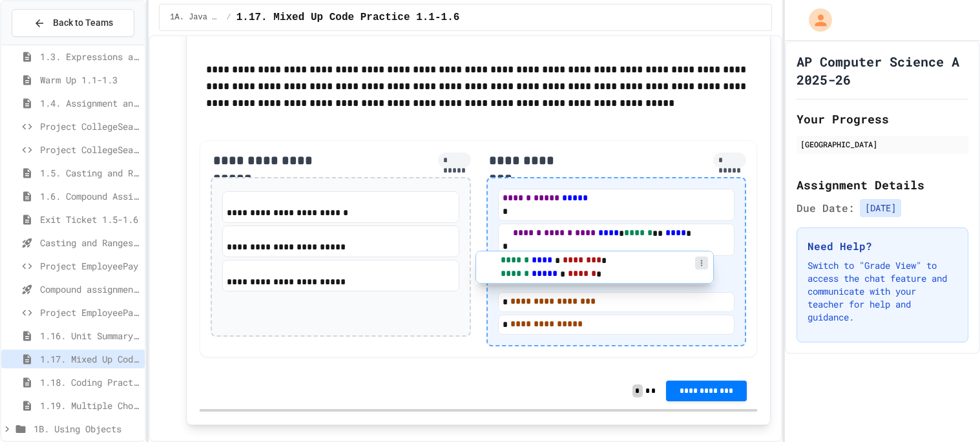 This screenshot has width=980, height=442. Describe the element at coordinates (826, 208) in the screenshot. I see `span: Due Date:` at that location.